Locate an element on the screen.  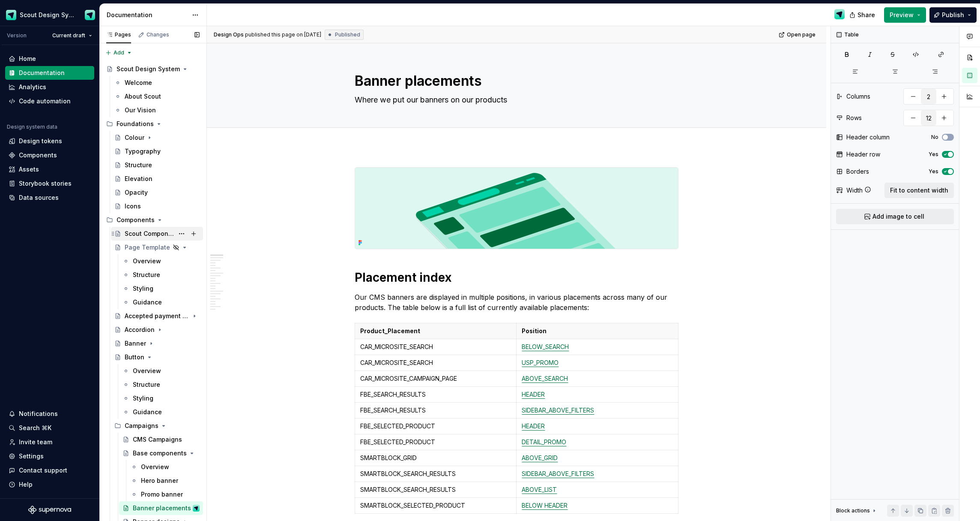
a: Elevation is located at coordinates (157, 179).